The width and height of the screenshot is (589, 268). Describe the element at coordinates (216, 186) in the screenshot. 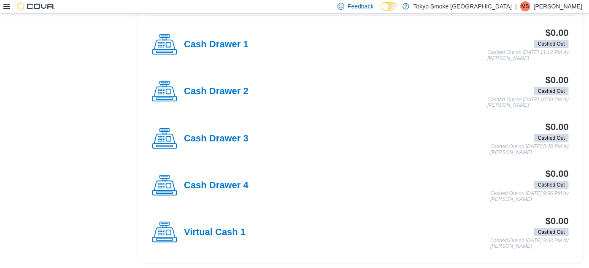

I see `h4: Cash Drawer 4` at that location.